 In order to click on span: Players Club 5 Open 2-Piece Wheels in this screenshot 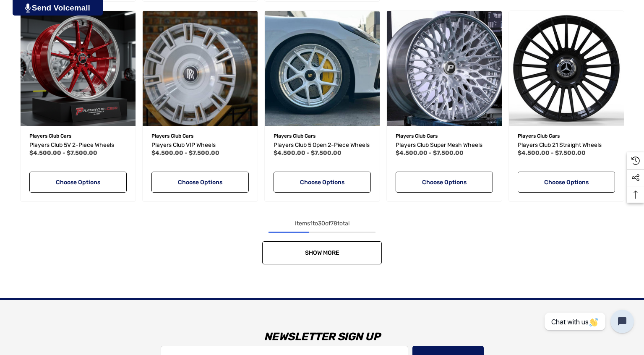, I will do `click(321, 145)`.